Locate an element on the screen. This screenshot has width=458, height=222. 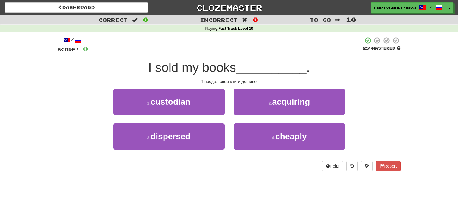
span: 10 is located at coordinates (351, 20).